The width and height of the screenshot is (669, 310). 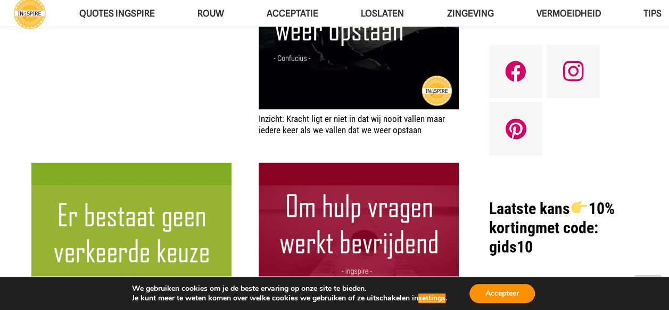 I want to click on span: VERMOEIDHEID, so click(x=568, y=13).